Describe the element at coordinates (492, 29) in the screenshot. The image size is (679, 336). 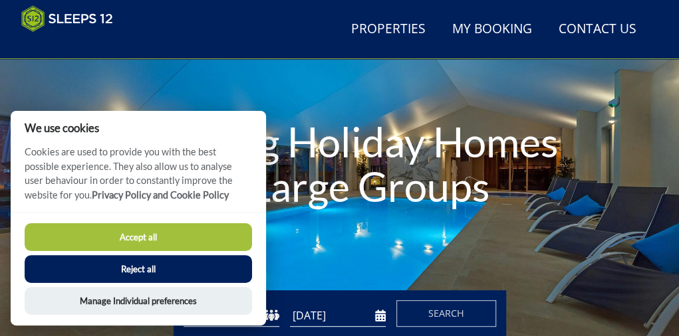
I see `a: My Booking` at that location.